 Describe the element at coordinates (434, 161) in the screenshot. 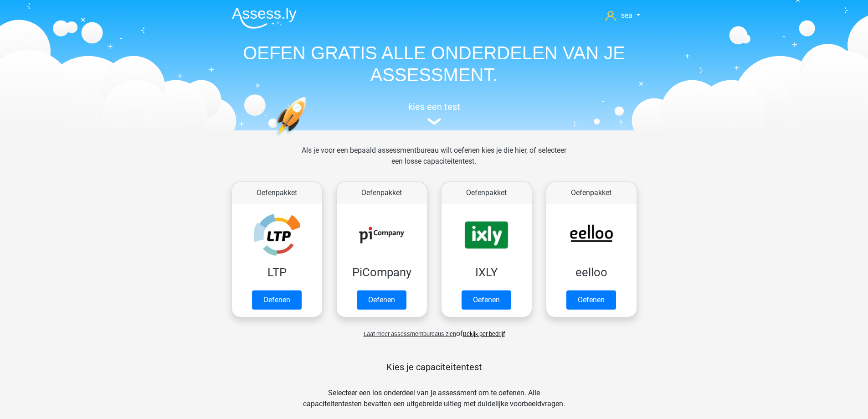

I see `div: Als je voor een bepaald assessmentbureau wilt oefenen kies je die hier, of selecteer een losse ca...` at that location.